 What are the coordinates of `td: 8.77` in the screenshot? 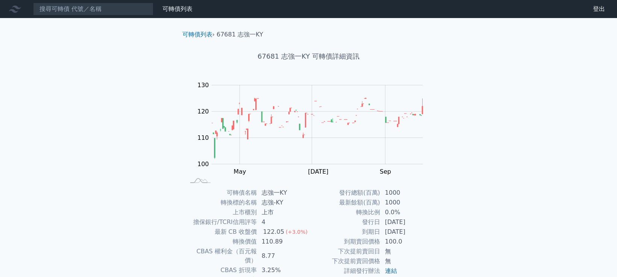 It's located at (283, 256).